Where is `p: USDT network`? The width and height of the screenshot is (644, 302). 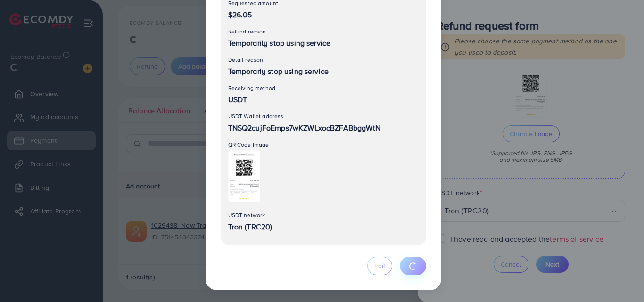 p: USDT network is located at coordinates (323, 216).